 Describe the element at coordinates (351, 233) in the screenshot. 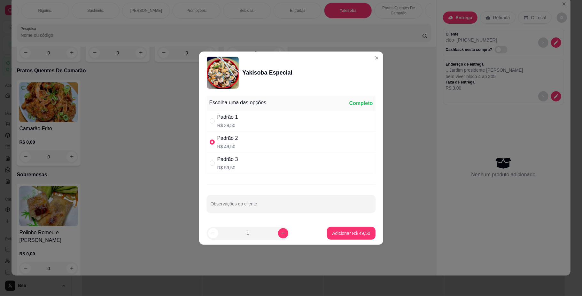

I see `button: Adicionar R$ 49,50` at that location.